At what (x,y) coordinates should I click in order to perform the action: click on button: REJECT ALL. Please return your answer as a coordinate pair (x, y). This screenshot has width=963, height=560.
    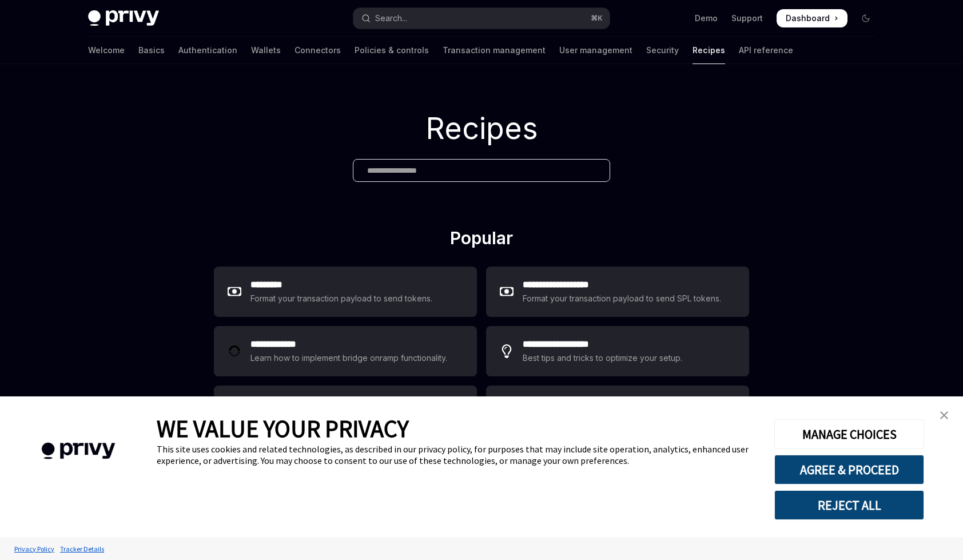
    Looking at the image, I should click on (849, 505).